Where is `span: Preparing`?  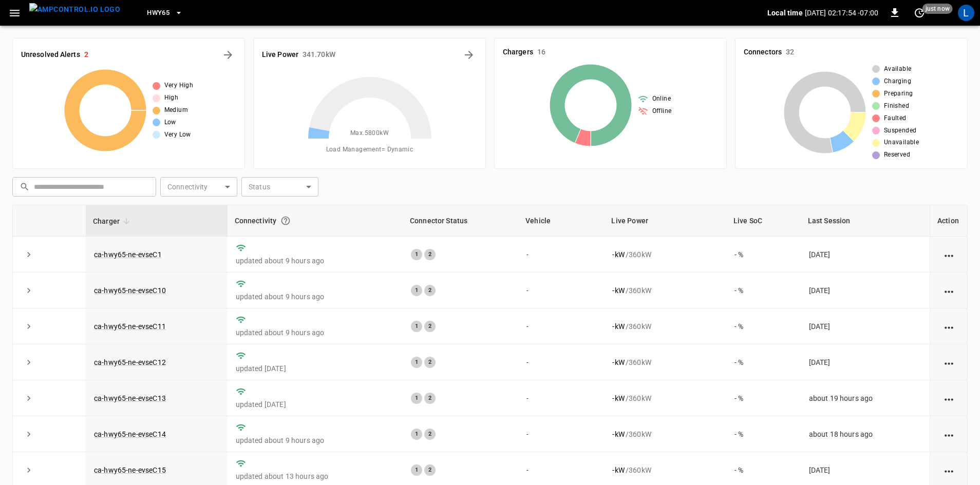 span: Preparing is located at coordinates (898, 94).